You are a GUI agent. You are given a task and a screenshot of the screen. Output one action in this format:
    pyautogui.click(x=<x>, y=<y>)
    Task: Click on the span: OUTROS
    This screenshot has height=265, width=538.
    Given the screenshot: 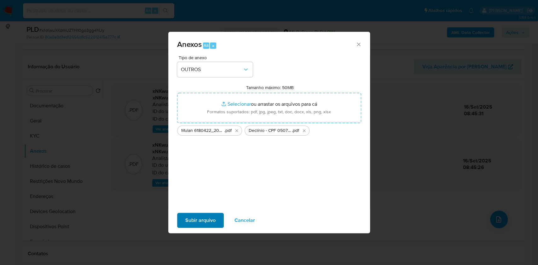 What is the action you would take?
    pyautogui.click(x=212, y=70)
    